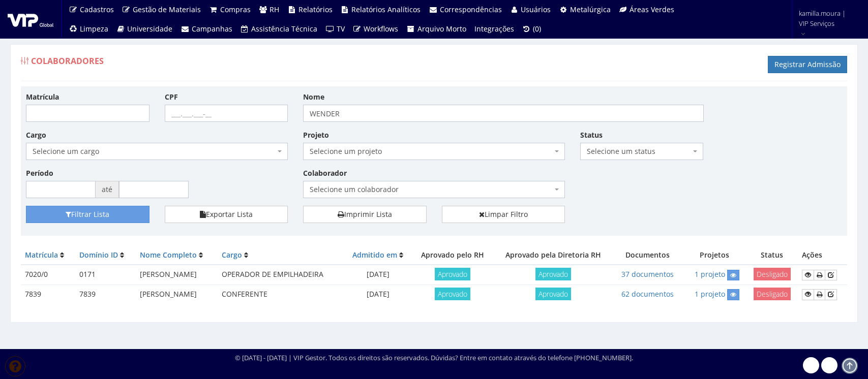 This screenshot has width=868, height=379. Describe the element at coordinates (365, 215) in the screenshot. I see `a: Imprimir Lista` at that location.